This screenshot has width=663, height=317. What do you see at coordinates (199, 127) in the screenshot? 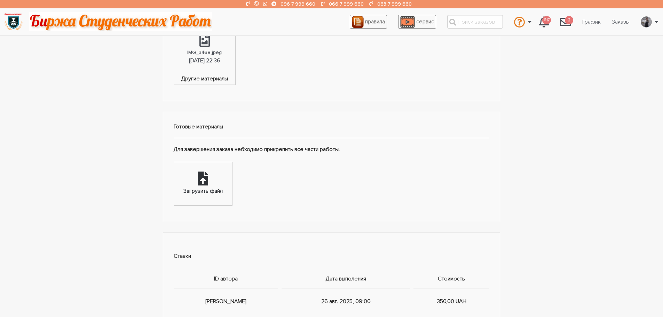
I see `strong: Готовые материалы` at bounding box center [199, 127].